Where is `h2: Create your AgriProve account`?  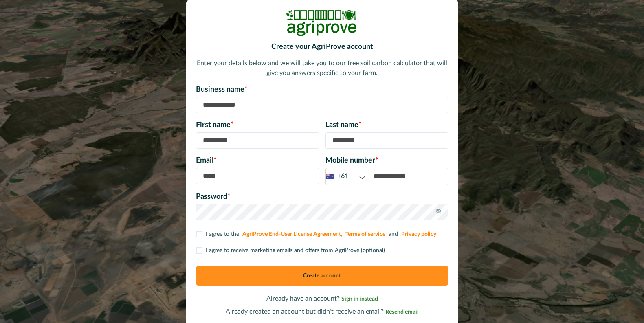 h2: Create your AgriProve account is located at coordinates (322, 48).